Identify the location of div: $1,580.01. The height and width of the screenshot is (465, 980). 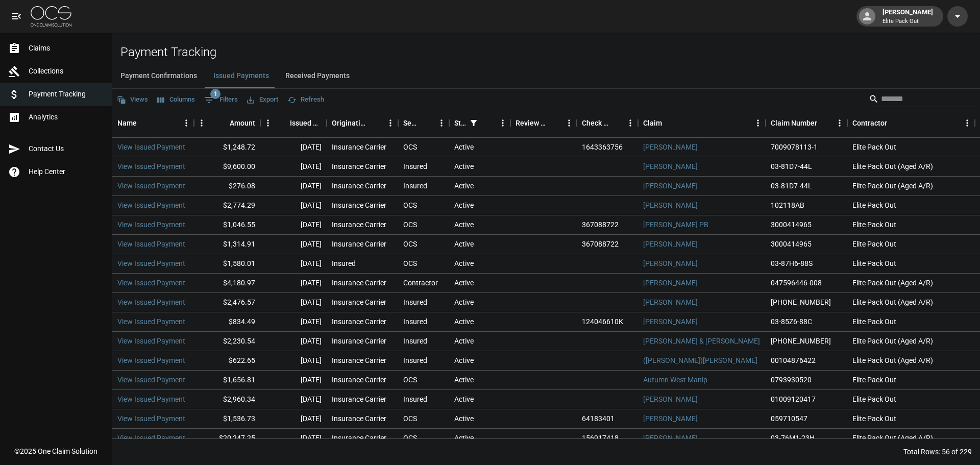
(227, 264).